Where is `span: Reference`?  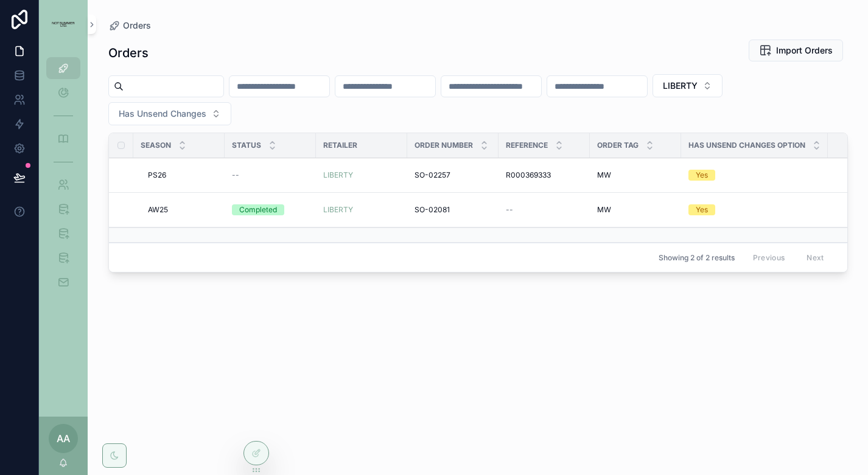
span: Reference is located at coordinates (526, 145).